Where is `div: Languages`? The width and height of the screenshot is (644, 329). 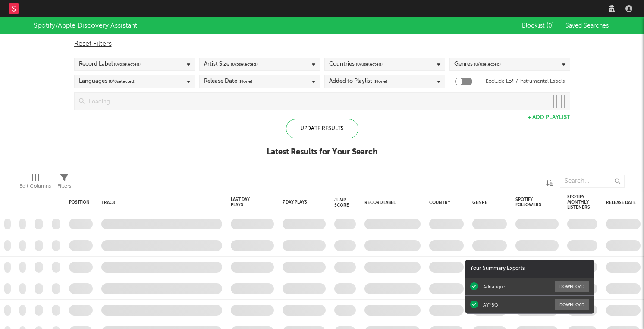 div: Languages is located at coordinates (107, 82).